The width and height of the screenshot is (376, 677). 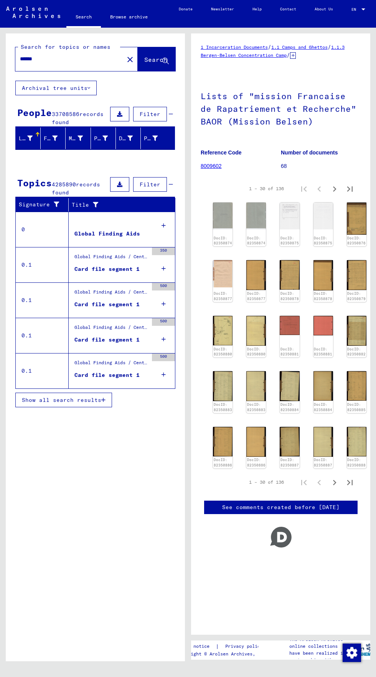 What do you see at coordinates (290, 462) in the screenshot?
I see `a: DocID: 82350887` at bounding box center [290, 462].